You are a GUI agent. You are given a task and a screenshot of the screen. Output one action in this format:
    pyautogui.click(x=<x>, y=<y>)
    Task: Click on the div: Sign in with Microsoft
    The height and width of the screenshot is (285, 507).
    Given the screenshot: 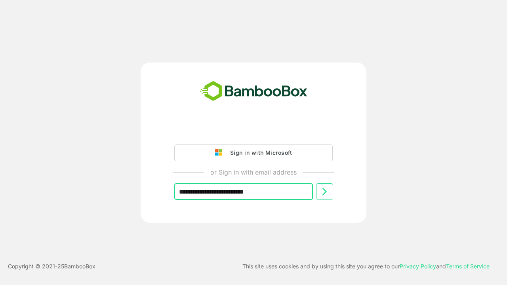 What is the action you would take?
    pyautogui.click(x=259, y=153)
    